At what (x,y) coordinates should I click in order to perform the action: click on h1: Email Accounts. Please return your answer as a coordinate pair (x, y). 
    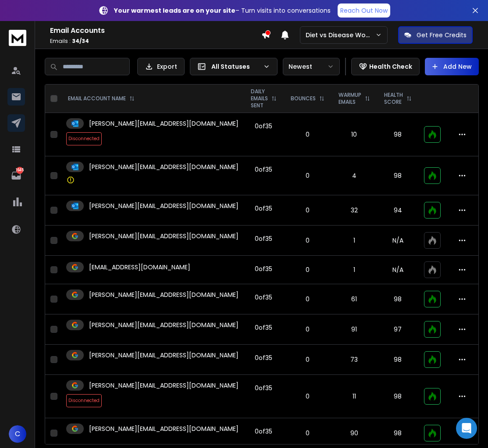
    Looking at the image, I should click on (156, 30).